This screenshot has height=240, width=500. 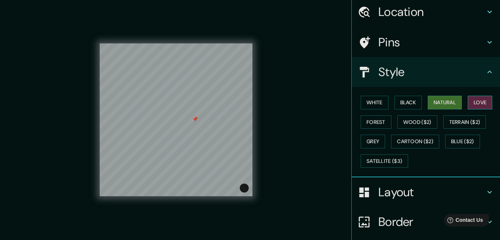 I want to click on h4: Border, so click(x=432, y=222).